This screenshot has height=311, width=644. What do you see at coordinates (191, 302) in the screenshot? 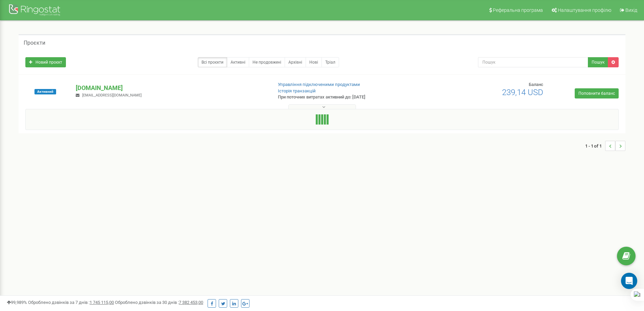
I see `u: 7 382 453,00` at bounding box center [191, 302].